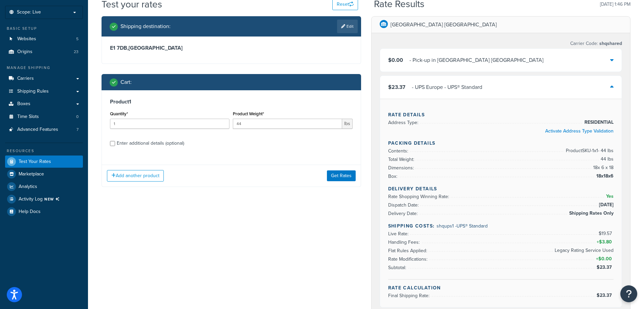 The image size is (644, 309). What do you see at coordinates (44, 129) in the screenshot?
I see `li: Advanced Features` at bounding box center [44, 129].